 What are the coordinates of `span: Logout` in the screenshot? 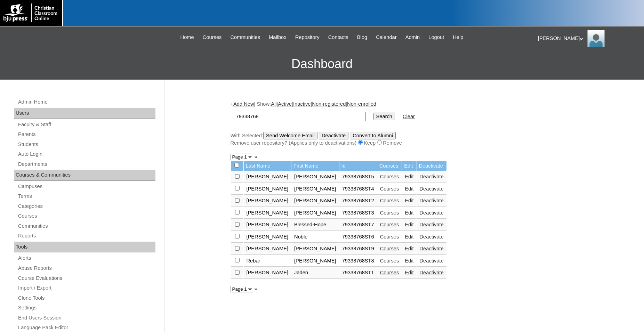 It's located at (436, 37).